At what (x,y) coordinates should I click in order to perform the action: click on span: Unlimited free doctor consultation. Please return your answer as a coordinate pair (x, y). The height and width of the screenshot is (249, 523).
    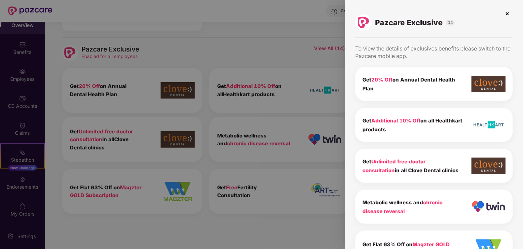
    Looking at the image, I should click on (394, 166).